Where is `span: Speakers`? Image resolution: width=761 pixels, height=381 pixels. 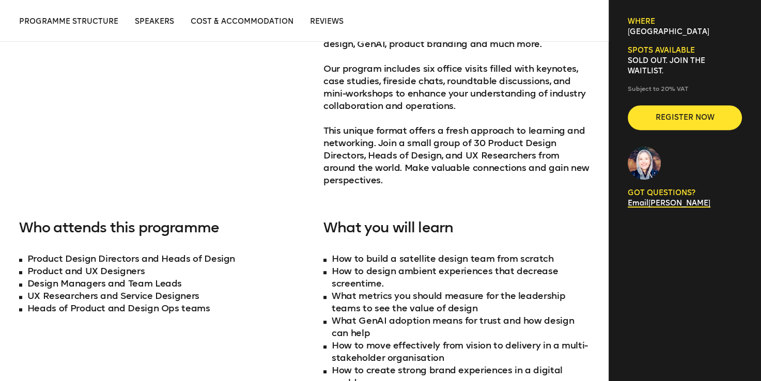 span: Speakers is located at coordinates (155, 21).